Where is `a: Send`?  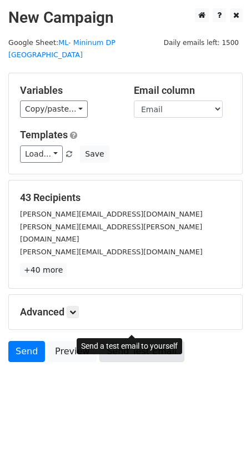 a: Send is located at coordinates (27, 351).